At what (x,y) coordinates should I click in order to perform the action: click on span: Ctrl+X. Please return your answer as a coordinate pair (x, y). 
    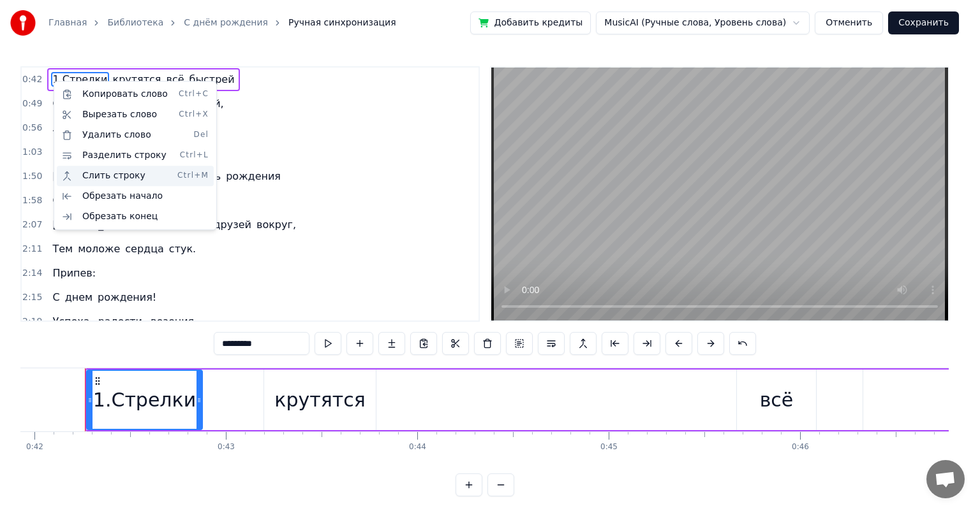
    Looking at the image, I should click on (193, 115).